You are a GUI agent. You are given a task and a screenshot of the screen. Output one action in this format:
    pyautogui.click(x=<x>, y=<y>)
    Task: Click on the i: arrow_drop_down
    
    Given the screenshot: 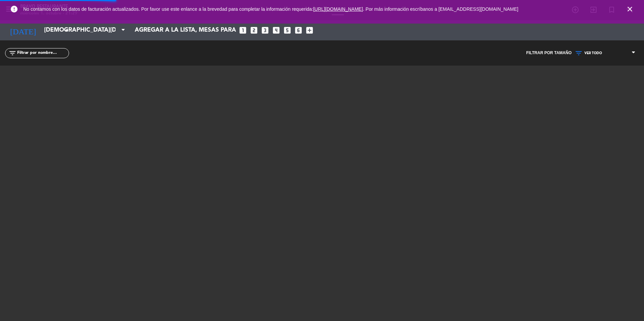 What is the action you would take?
    pyautogui.click(x=67, y=30)
    